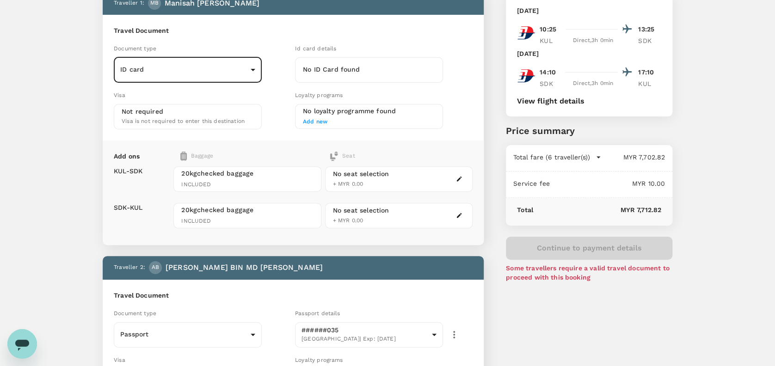  What do you see at coordinates (129, 268) in the screenshot?
I see `p: Traveller 2 :` at bounding box center [129, 268].